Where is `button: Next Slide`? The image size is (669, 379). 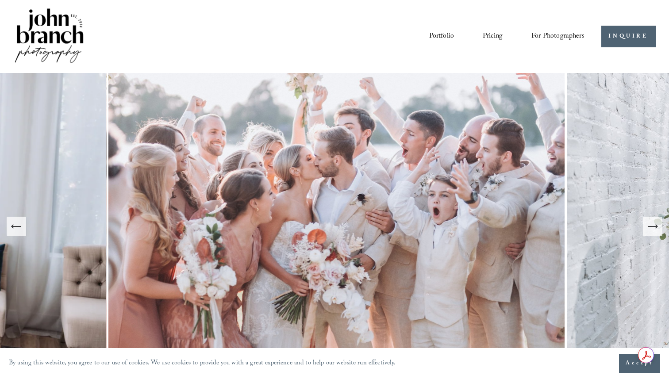 button: Next Slide is located at coordinates (652, 226).